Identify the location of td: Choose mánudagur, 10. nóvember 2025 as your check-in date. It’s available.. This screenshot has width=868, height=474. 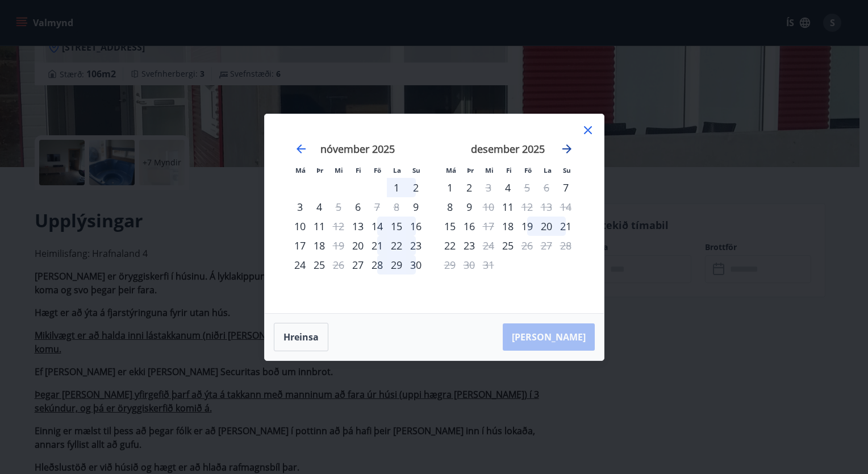
(300, 226).